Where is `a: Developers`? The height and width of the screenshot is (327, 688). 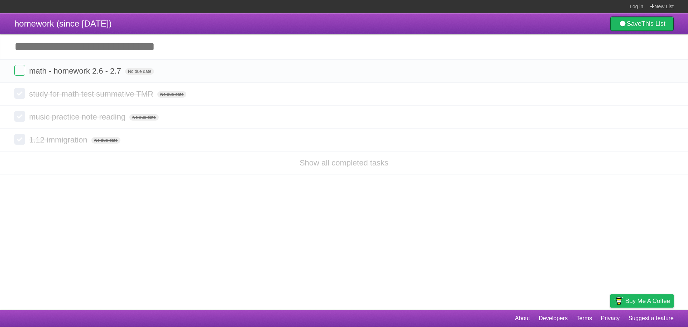 a: Developers is located at coordinates (553, 318).